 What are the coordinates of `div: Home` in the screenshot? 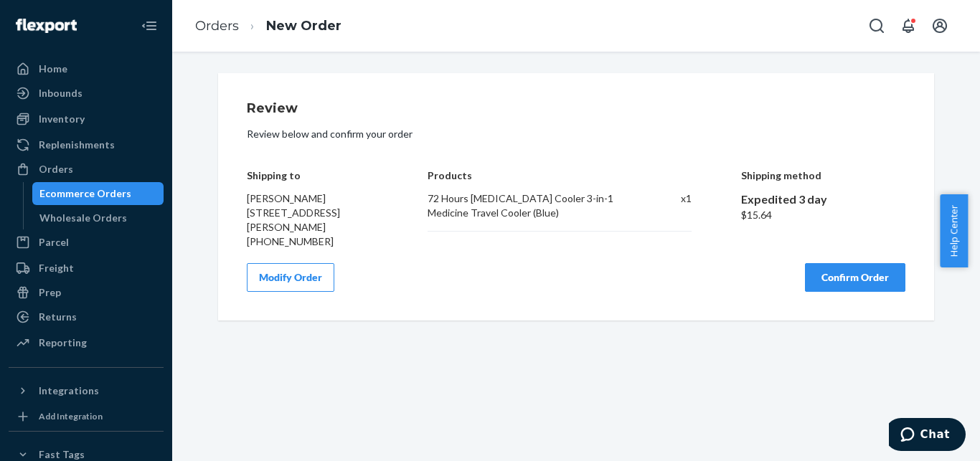 It's located at (53, 69).